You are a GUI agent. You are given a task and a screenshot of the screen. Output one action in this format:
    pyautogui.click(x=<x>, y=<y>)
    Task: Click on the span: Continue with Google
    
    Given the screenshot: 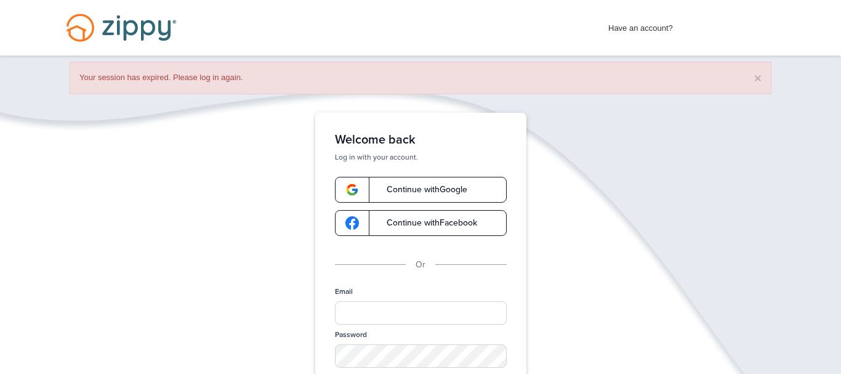 What is the action you would take?
    pyautogui.click(x=420, y=190)
    